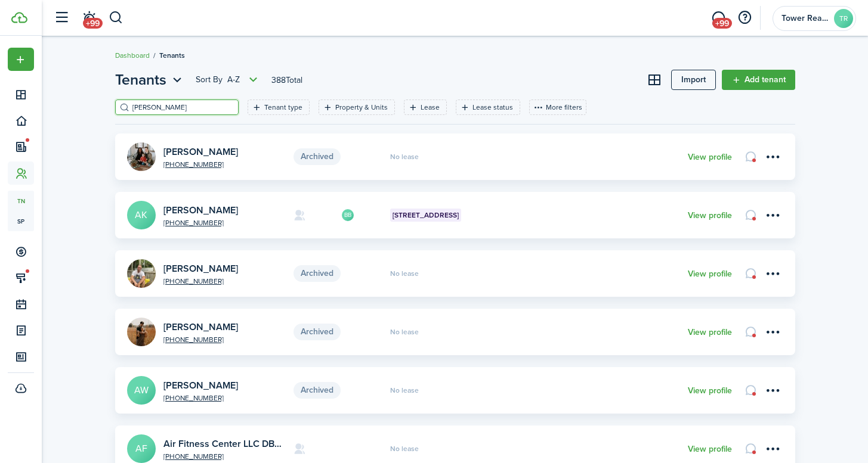 The width and height of the screenshot is (868, 463). What do you see at coordinates (21, 221) in the screenshot?
I see `span: sp` at bounding box center [21, 221].